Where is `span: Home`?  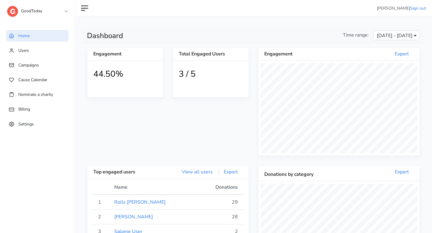 span: Home is located at coordinates (24, 36).